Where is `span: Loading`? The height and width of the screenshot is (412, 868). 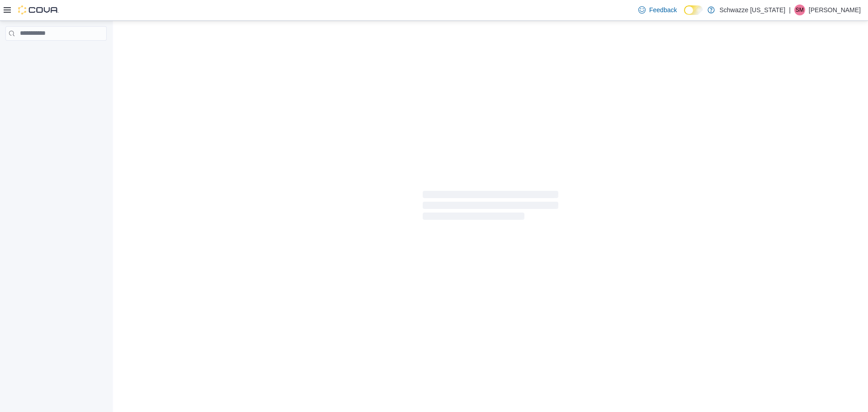
span: Loading is located at coordinates (491, 207).